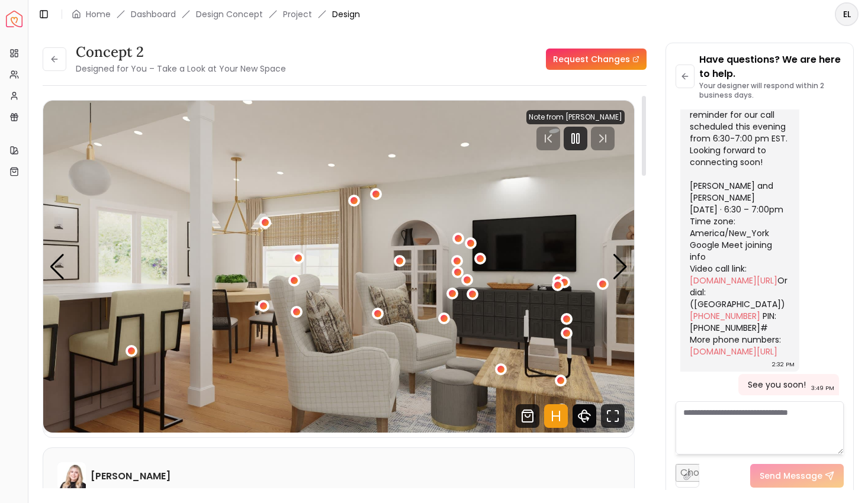 This screenshot has height=503, width=868. I want to click on h3: concept 2, so click(181, 52).